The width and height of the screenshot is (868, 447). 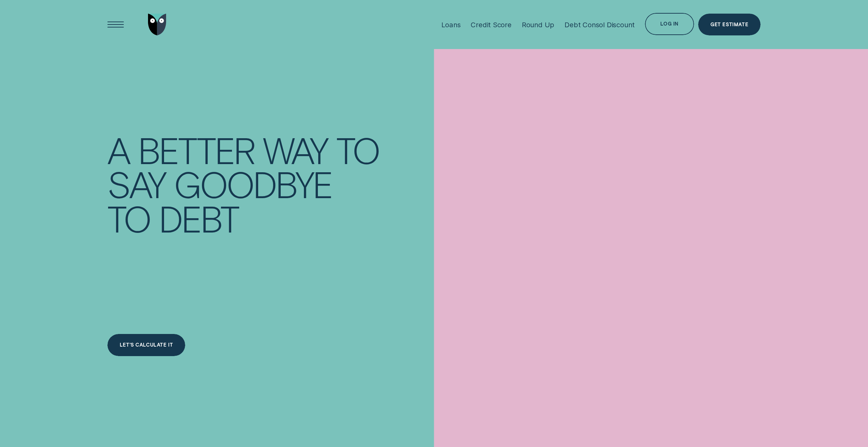 I want to click on button: Open Menu, so click(x=115, y=24).